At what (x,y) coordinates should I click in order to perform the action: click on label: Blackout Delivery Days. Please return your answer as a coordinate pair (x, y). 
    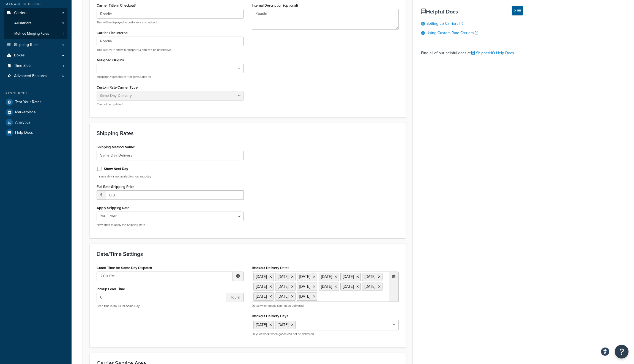
    Looking at the image, I should click on (270, 316).